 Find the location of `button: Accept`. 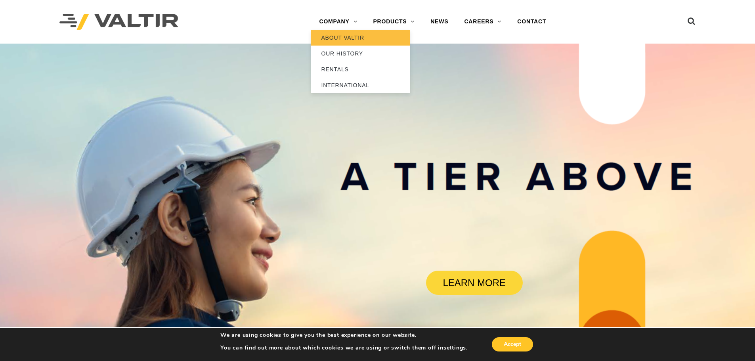

button: Accept is located at coordinates (512, 344).